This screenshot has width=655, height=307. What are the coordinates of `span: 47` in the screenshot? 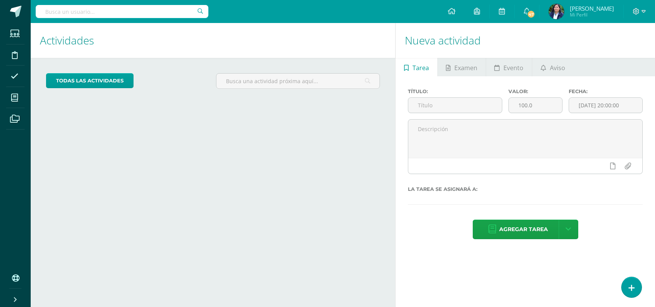 It's located at (531, 14).